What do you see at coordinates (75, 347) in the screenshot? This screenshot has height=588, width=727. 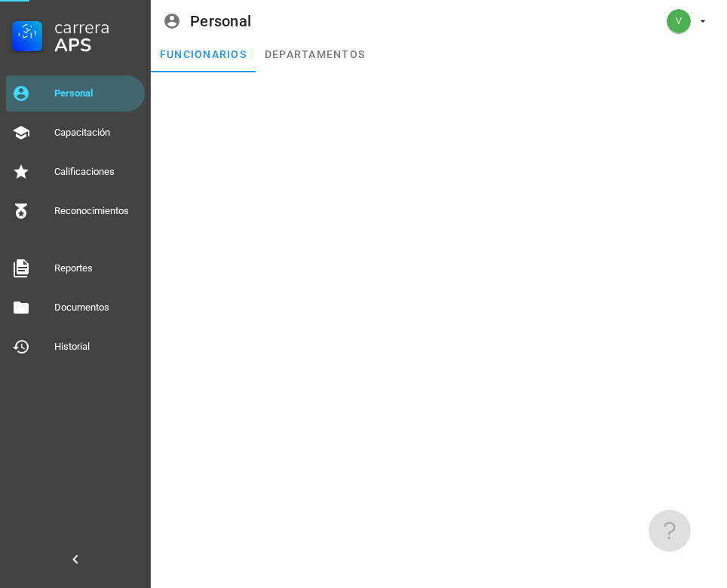 I see `a: Historial` at bounding box center [75, 347].